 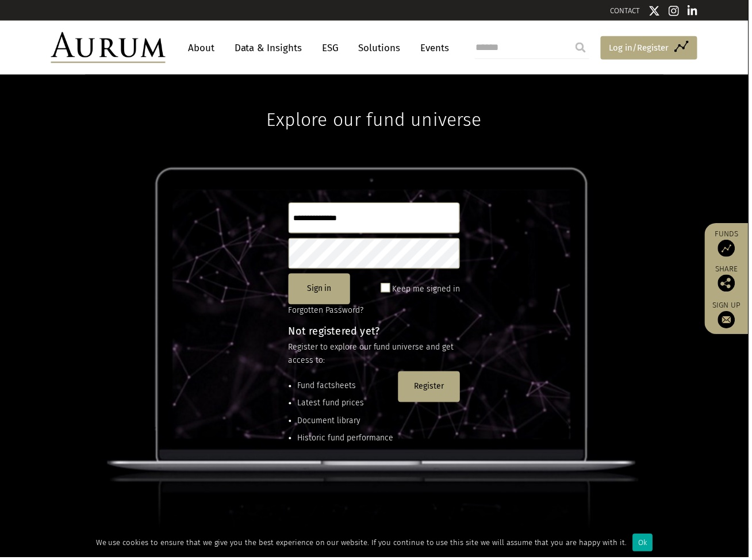 What do you see at coordinates (347, 405) in the screenshot?
I see `li: Latest fund prices` at bounding box center [347, 405].